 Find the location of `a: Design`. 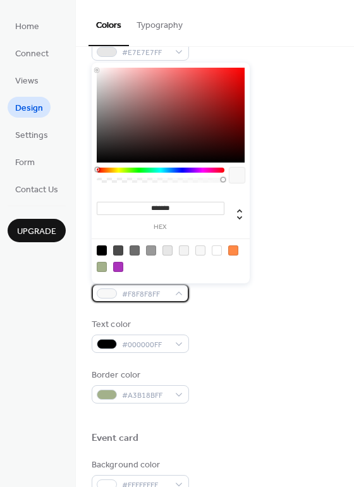

a: Design is located at coordinates (29, 107).